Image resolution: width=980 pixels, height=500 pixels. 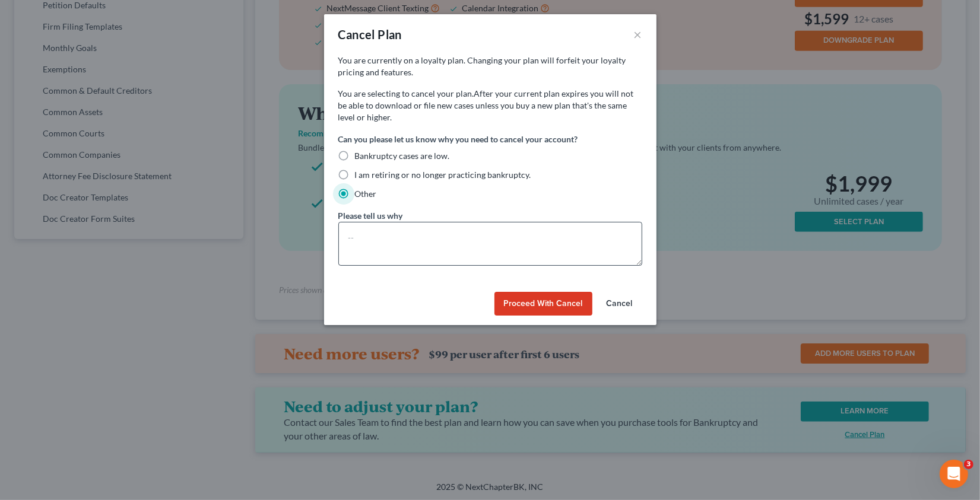 I want to click on div: Cancel Plan, so click(x=370, y=34).